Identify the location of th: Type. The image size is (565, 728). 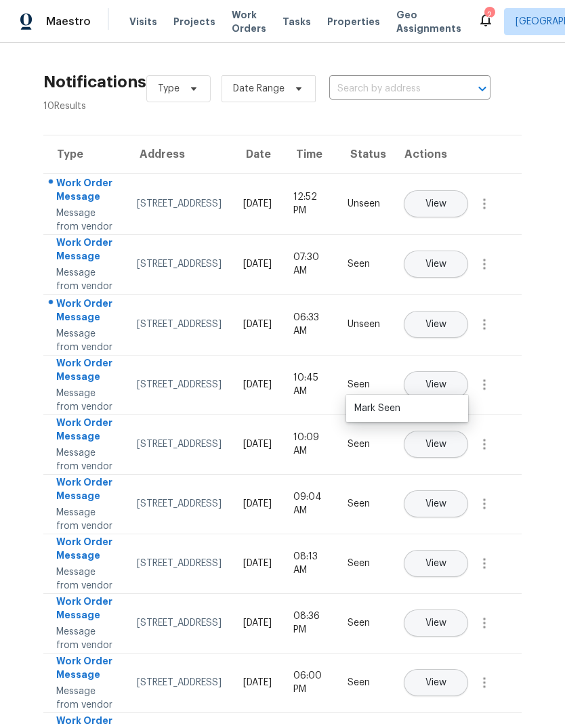
(85, 155).